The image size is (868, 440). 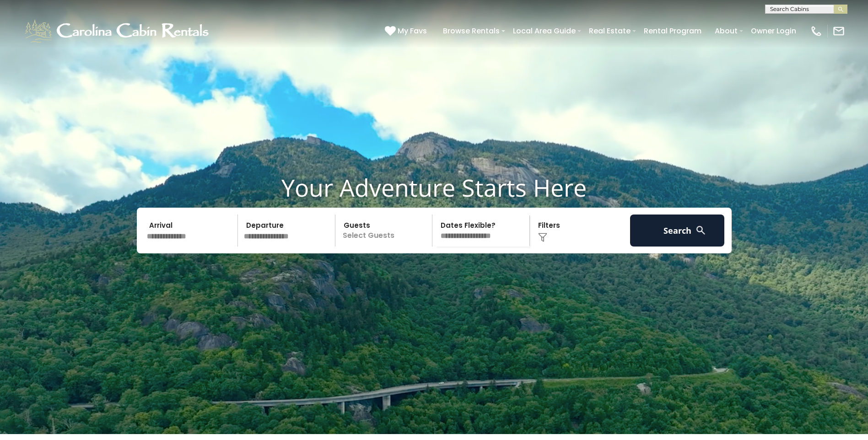 I want to click on p: Select Guests, so click(x=386, y=231).